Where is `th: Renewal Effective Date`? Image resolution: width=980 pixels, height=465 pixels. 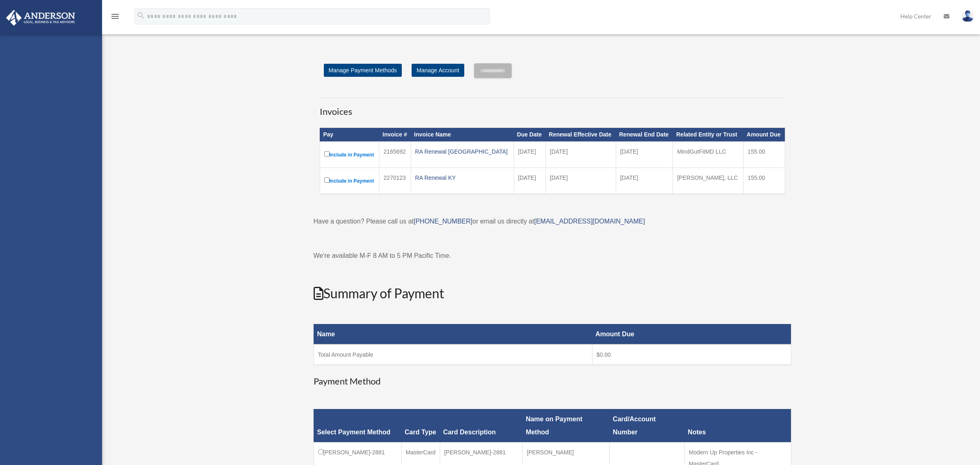
th: Renewal Effective Date is located at coordinates (581, 135).